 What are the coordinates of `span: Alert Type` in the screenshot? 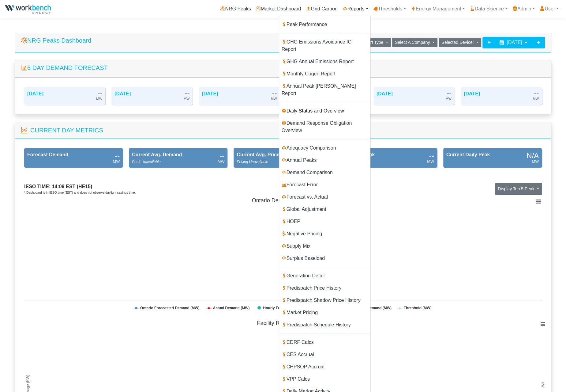 It's located at (373, 42).